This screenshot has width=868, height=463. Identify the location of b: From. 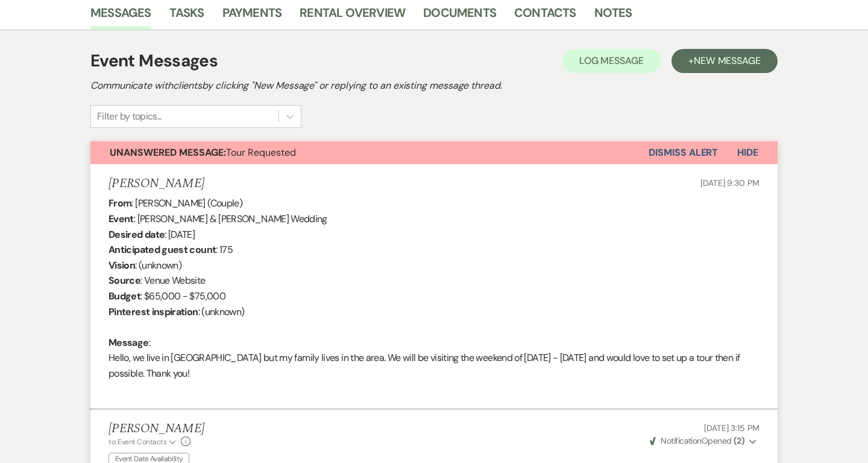
(120, 203).